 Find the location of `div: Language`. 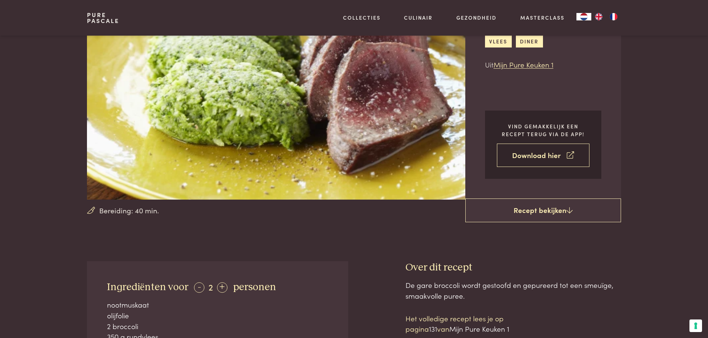

div: Language is located at coordinates (584, 17).